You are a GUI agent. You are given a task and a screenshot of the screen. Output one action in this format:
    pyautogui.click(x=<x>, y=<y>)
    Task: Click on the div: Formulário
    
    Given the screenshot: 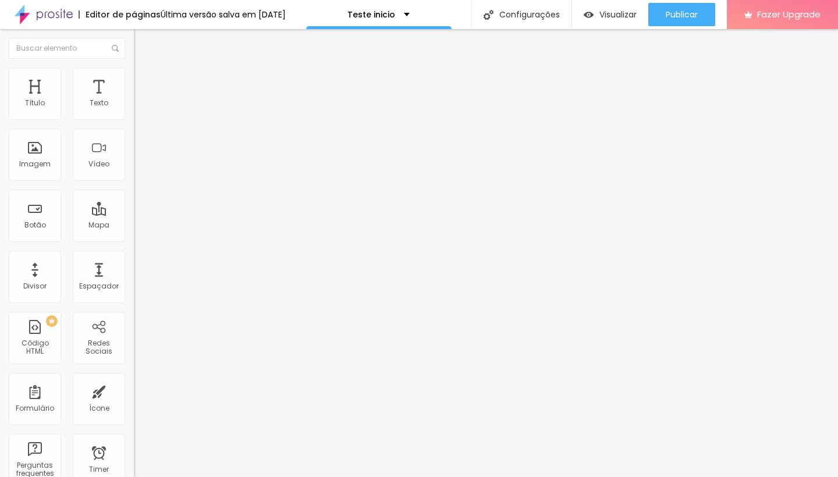 What is the action you would take?
    pyautogui.click(x=35, y=408)
    